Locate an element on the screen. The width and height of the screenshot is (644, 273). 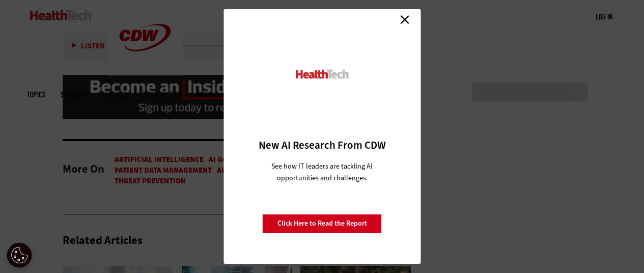
a: Close is located at coordinates (405, 19).